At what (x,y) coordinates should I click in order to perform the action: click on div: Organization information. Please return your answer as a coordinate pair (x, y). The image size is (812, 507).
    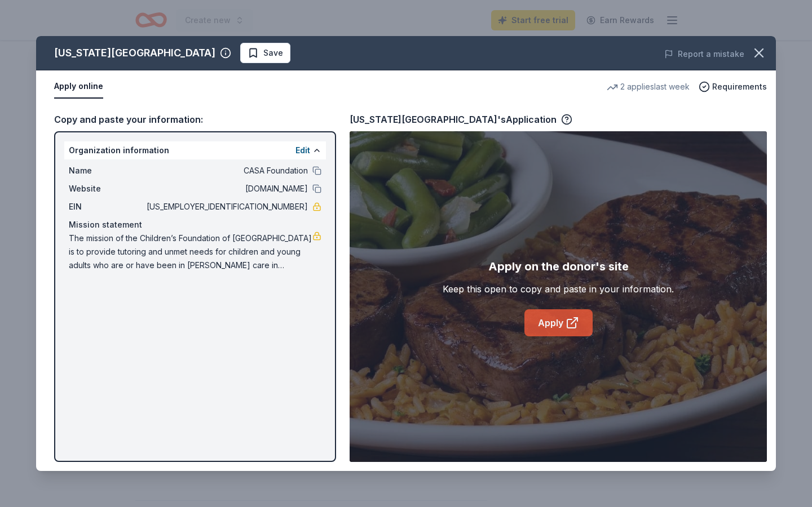
    Looking at the image, I should click on (195, 150).